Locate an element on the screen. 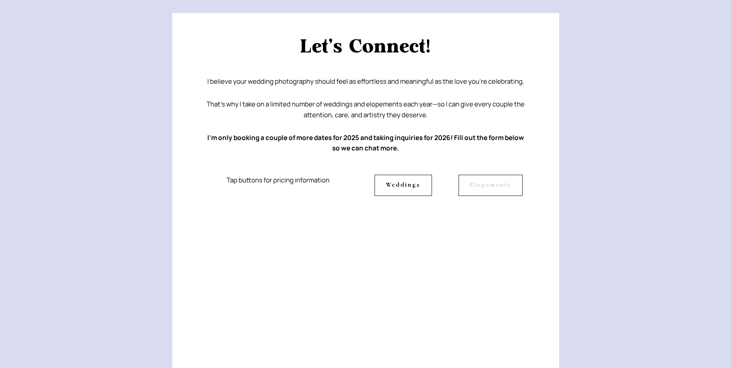 The height and width of the screenshot is (368, 731). p: I believe your wedding photography should feel as effortless and meaningful as the love you’re ce... is located at coordinates (366, 76).